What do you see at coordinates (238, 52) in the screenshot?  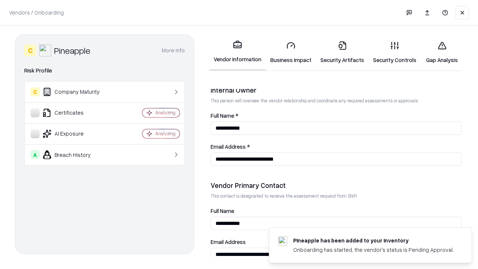 I see `a: Vendor Information` at bounding box center [238, 52].